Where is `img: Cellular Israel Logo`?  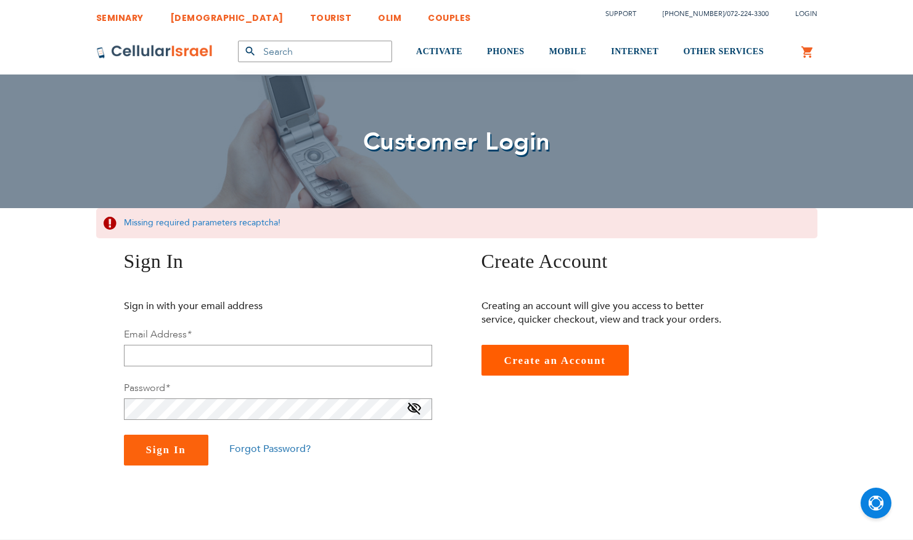 img: Cellular Israel Logo is located at coordinates (155, 52).